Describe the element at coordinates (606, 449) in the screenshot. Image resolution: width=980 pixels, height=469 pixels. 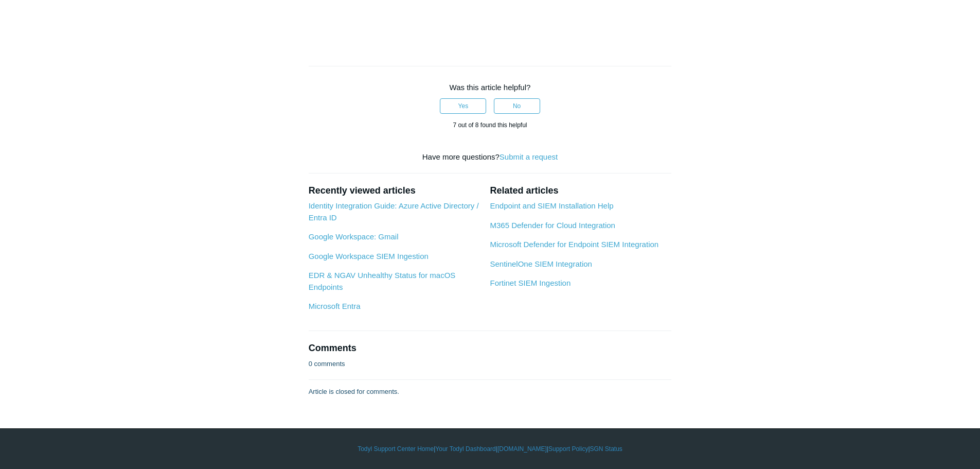
I see `a: SGN Status` at that location.